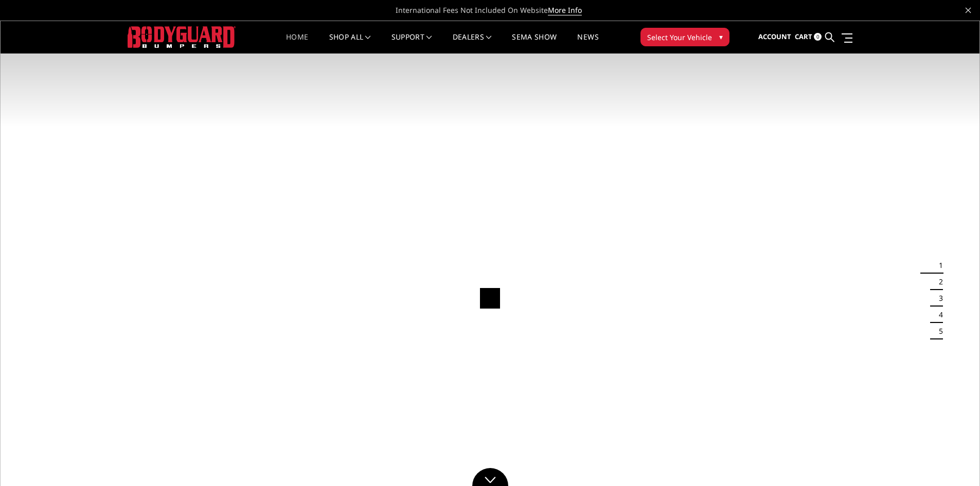  Describe the element at coordinates (297, 43) in the screenshot. I see `a: Home` at that location.